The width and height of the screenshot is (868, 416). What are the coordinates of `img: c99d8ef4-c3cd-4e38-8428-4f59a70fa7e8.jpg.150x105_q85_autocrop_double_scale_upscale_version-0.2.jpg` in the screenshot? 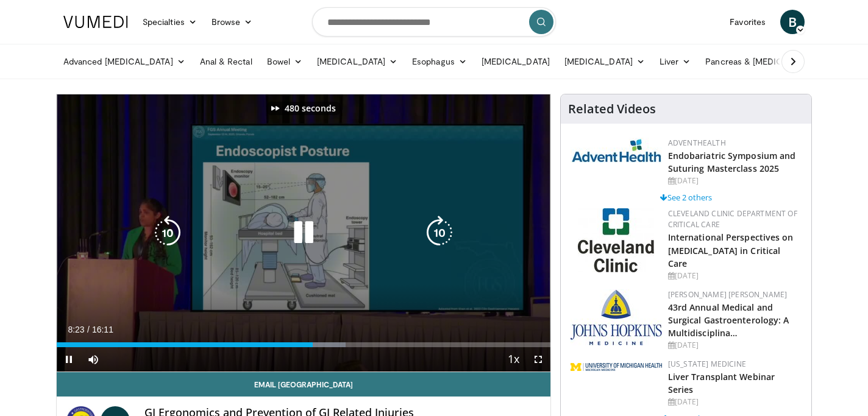 It's located at (617, 317).